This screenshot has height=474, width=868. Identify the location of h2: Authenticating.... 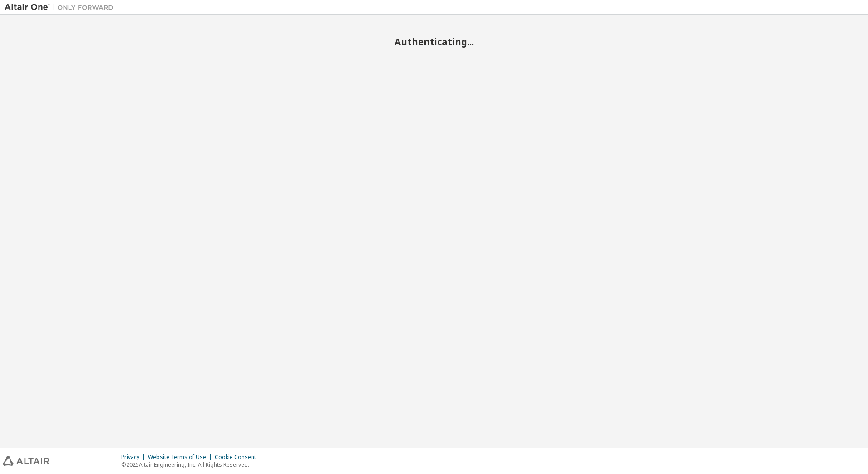
(434, 42).